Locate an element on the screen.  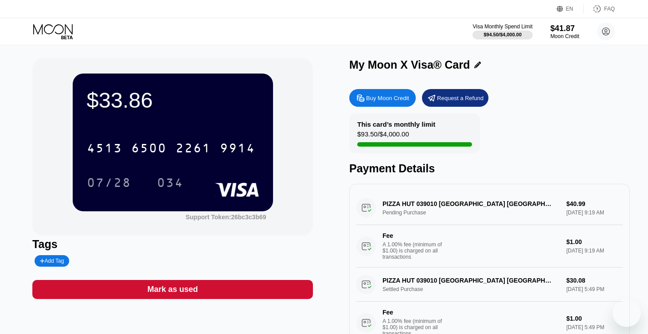
div: 4513 is located at coordinates (105, 149).